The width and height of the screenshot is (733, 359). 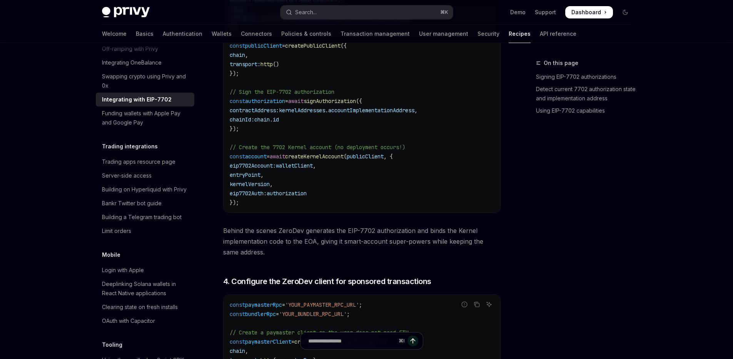 I want to click on div: Swapping crypto using Privy and 0x, so click(x=146, y=81).